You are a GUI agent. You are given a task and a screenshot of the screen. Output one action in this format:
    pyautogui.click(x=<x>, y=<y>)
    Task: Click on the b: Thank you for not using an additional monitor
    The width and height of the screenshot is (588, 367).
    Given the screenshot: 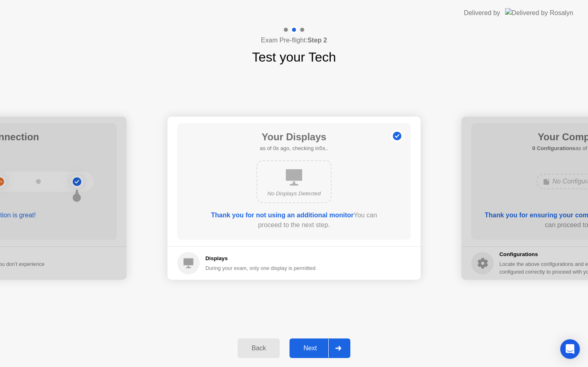 What is the action you would take?
    pyautogui.click(x=282, y=215)
    